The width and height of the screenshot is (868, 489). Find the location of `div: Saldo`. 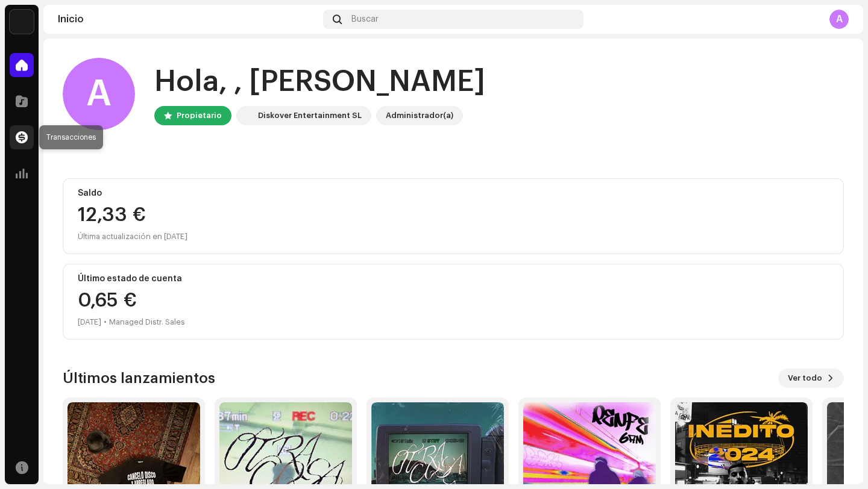

div: Saldo is located at coordinates (453, 194).